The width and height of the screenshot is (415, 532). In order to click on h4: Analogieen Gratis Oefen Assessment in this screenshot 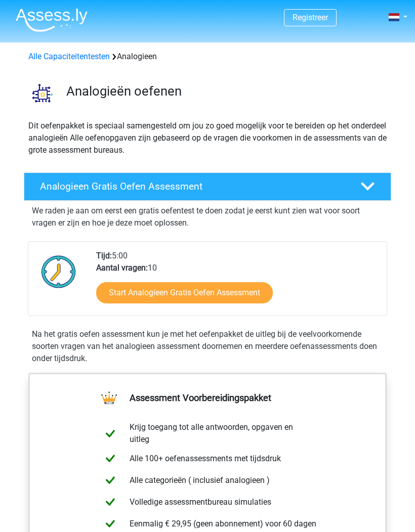, I will do `click(193, 186)`.